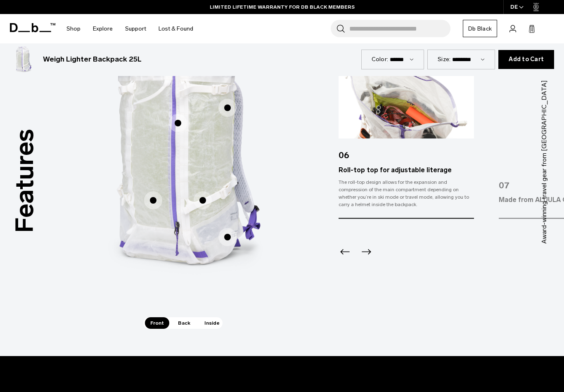  Describe the element at coordinates (406, 152) in the screenshot. I see `div: 06` at that location.